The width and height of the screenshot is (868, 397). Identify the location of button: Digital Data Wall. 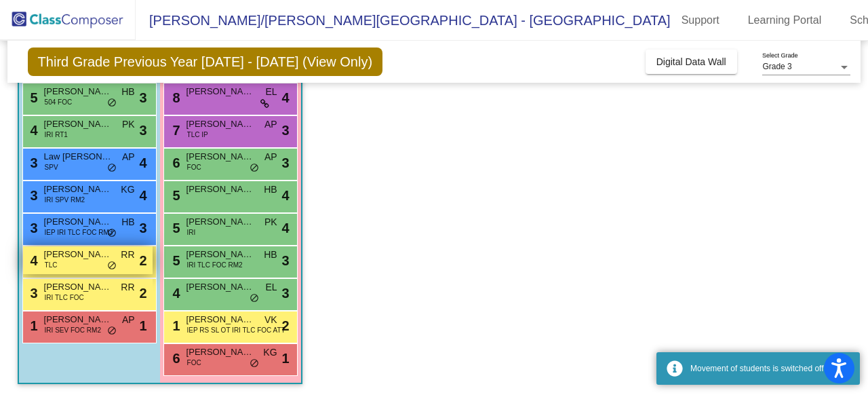
(691, 62).